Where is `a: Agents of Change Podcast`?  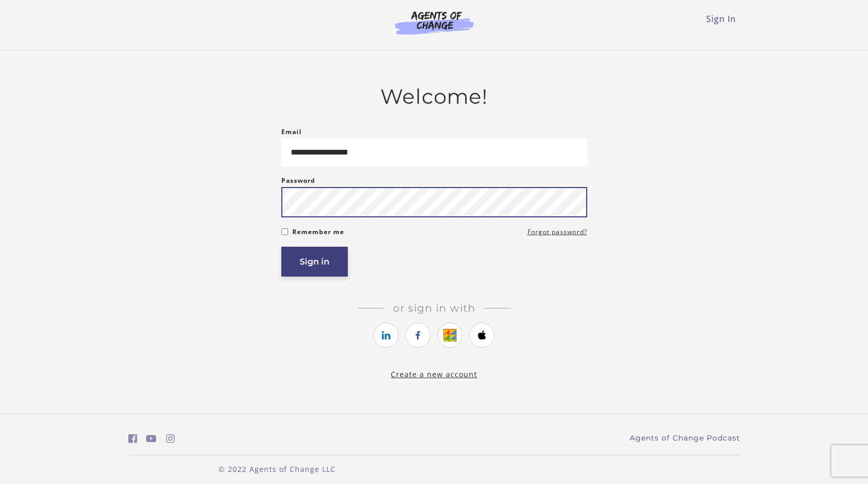 a: Agents of Change Podcast is located at coordinates (685, 438).